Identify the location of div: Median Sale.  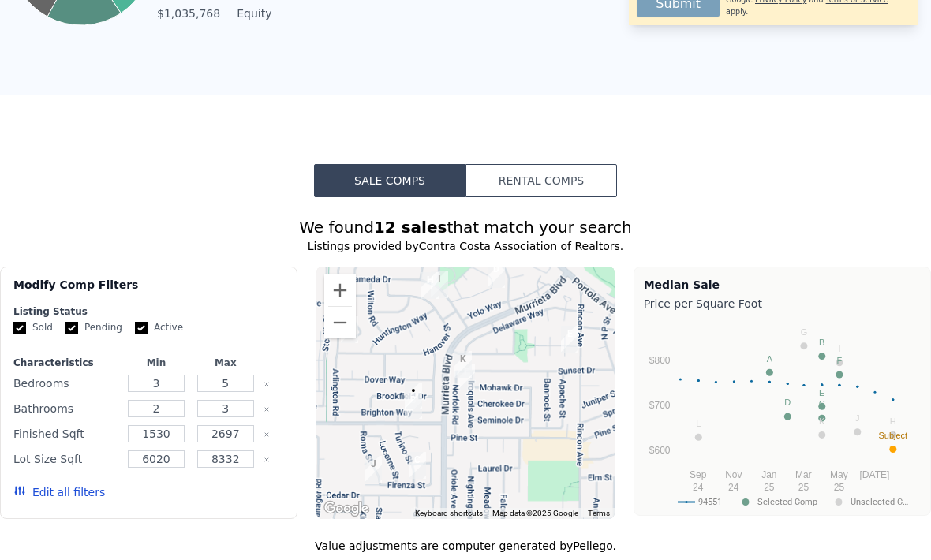
(781, 284).